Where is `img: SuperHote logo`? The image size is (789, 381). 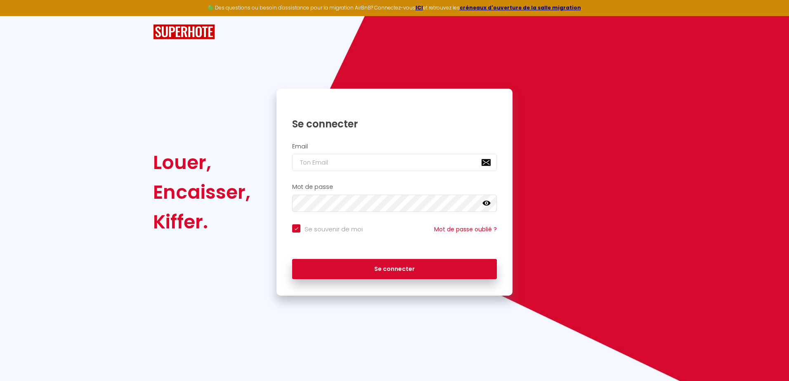 img: SuperHote logo is located at coordinates (184, 32).